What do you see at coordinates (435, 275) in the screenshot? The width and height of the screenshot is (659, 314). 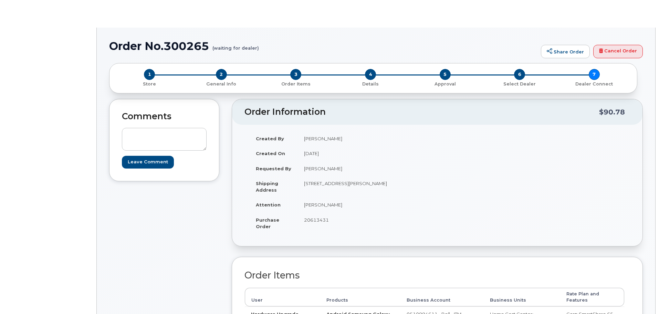 I see `h2: Order Items` at bounding box center [435, 275].